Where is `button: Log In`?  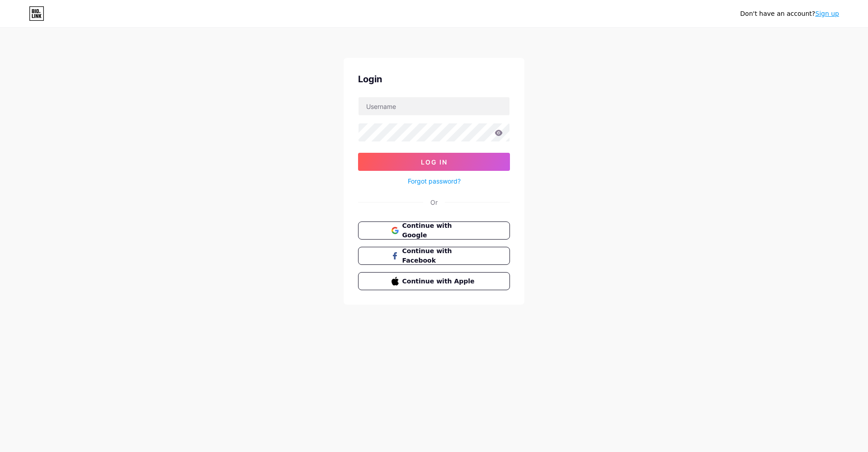
button: Log In is located at coordinates (434, 162).